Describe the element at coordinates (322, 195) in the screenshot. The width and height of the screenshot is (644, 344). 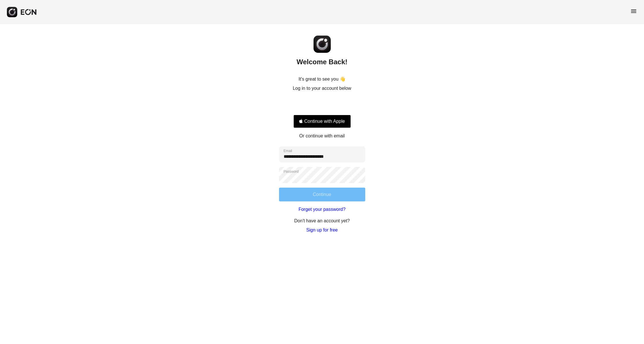
I see `button: Continue` at that location.